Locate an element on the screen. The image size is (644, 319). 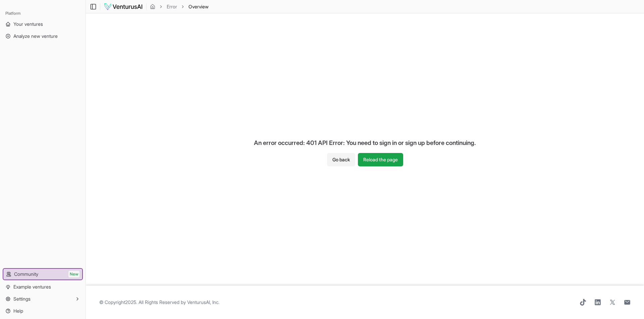
span: Analyze new venture is located at coordinates (35, 36).